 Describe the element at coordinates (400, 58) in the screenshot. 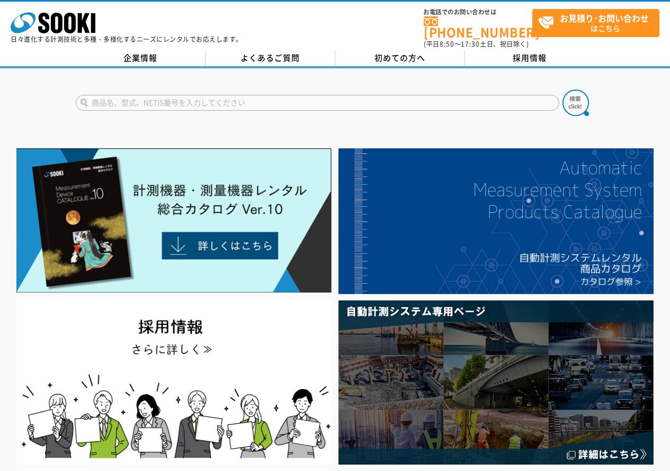

I see `a: 初めての方へ` at that location.